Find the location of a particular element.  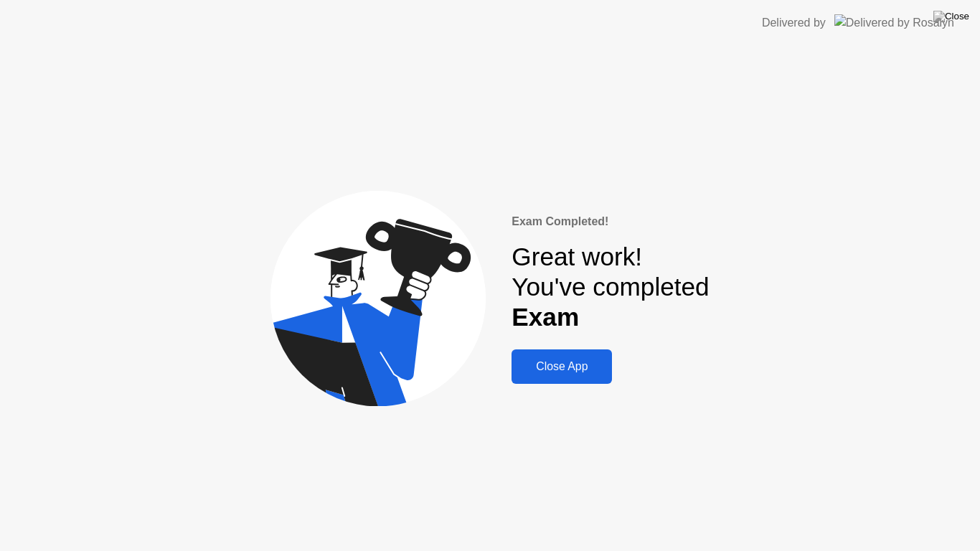

div: Great work! You've completed is located at coordinates (610, 287).